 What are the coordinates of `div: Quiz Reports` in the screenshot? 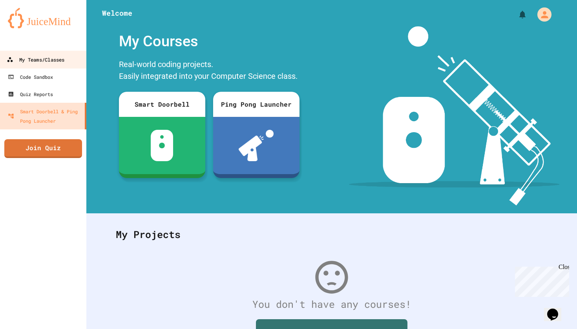 It's located at (30, 94).